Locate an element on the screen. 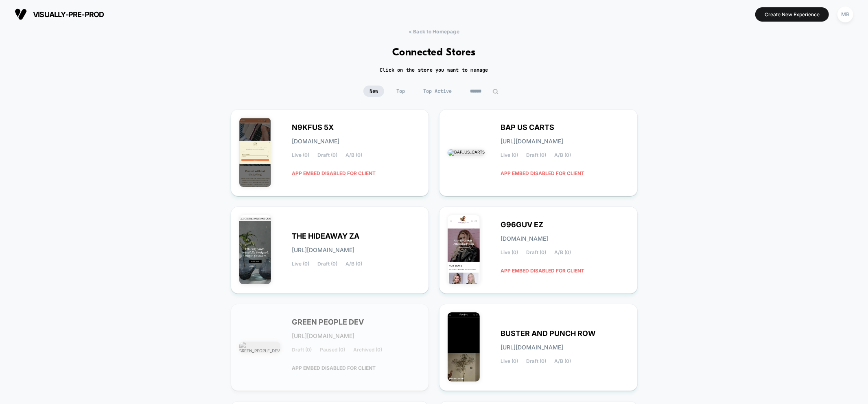  span: New is located at coordinates (374, 91).